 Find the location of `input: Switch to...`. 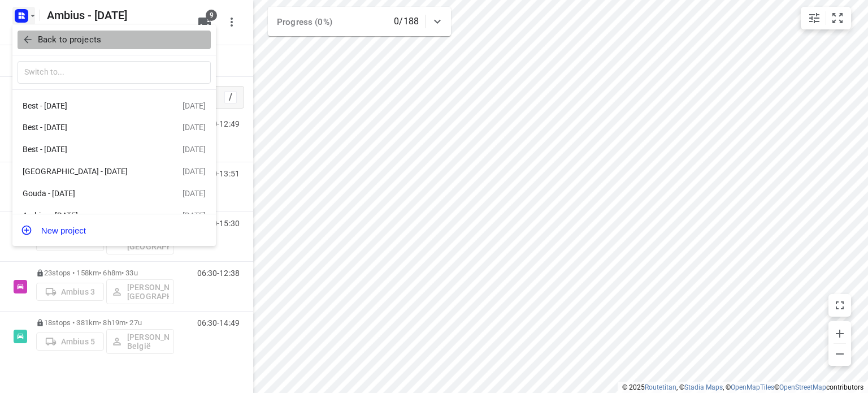

input: Switch to... is located at coordinates (114, 72).